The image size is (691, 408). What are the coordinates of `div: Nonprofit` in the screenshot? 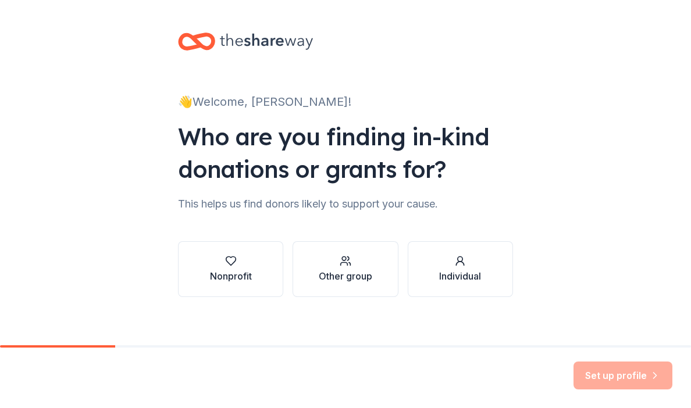 It's located at (231, 276).